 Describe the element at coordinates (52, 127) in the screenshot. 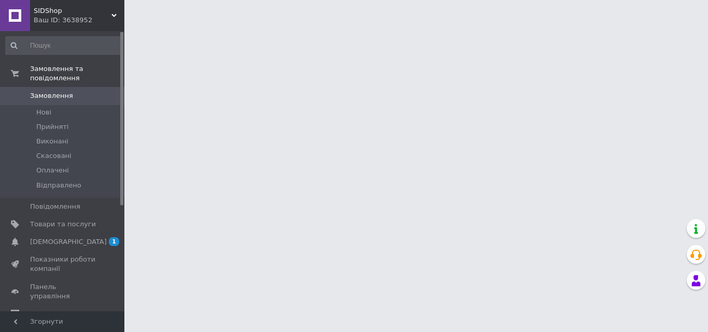

I see `span: Прийняті` at that location.